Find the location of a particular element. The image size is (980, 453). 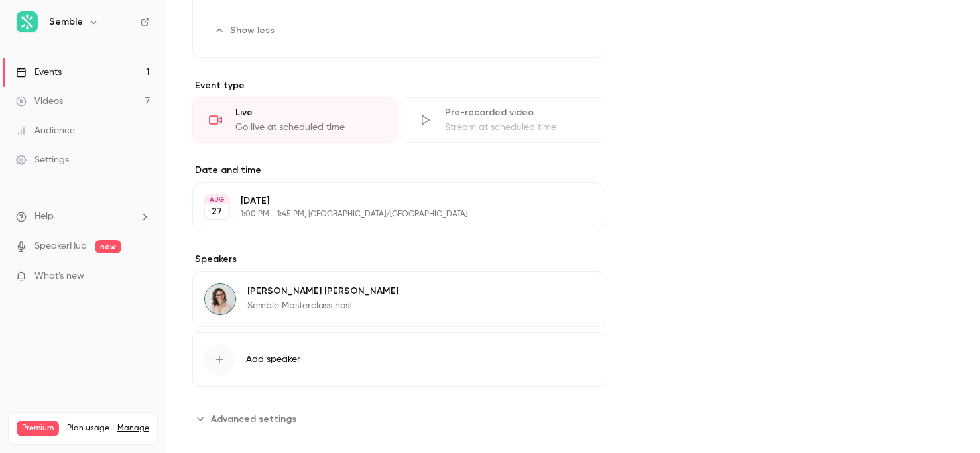

span: Help is located at coordinates (43, 216).